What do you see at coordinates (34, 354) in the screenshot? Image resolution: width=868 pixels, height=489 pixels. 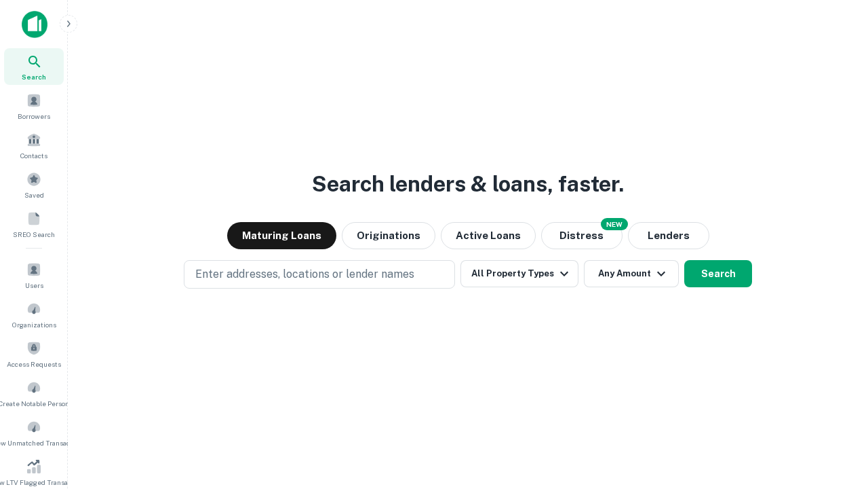 I see `div: Access Requests` at bounding box center [34, 354].